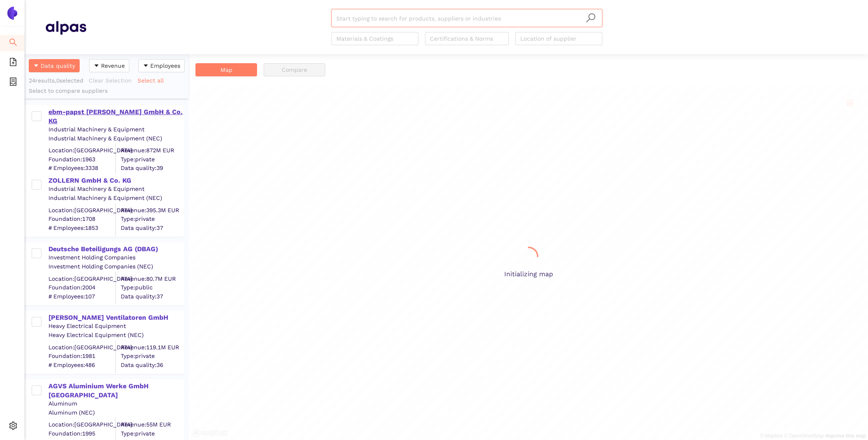 The width and height of the screenshot is (868, 440). What do you see at coordinates (115, 413) in the screenshot?
I see `div: Aluminum (NEC)` at bounding box center [115, 413].